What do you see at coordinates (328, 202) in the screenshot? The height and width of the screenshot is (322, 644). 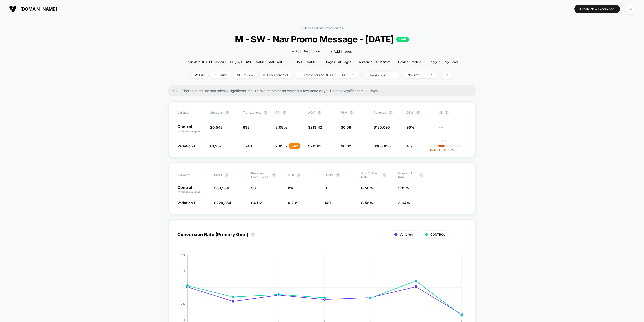 I see `span: 140` at bounding box center [328, 202].